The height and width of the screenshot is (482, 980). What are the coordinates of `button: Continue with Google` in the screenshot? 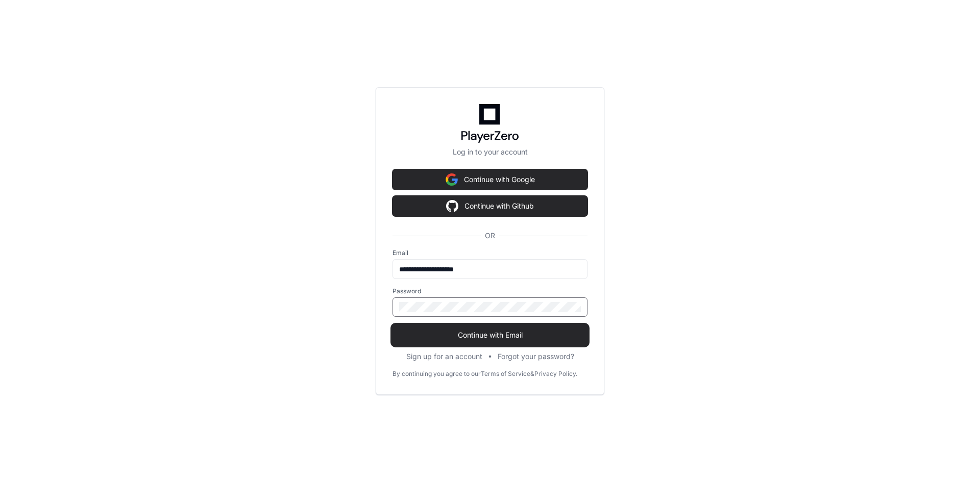 It's located at (490, 179).